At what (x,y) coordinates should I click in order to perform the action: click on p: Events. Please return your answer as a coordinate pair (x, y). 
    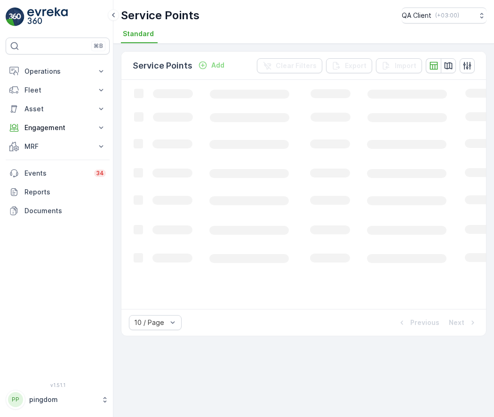
    Looking at the image, I should click on (56, 173).